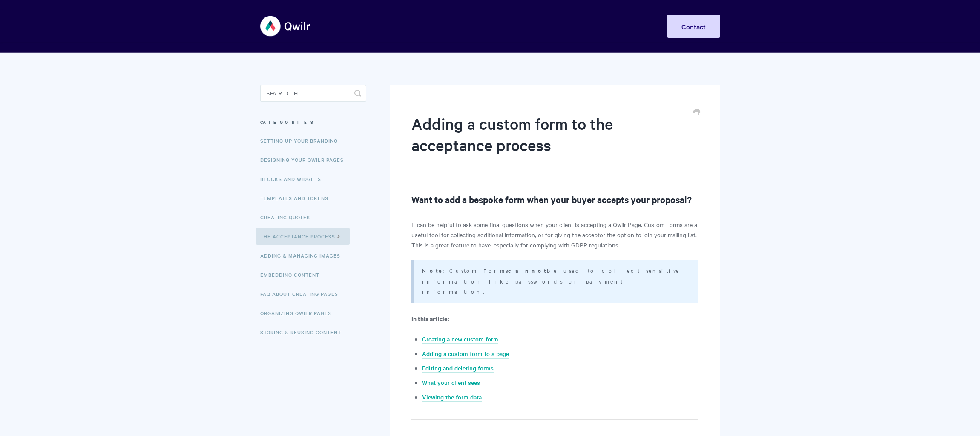 This screenshot has height=436, width=980. Describe the element at coordinates (285, 26) in the screenshot. I see `img: Qwilr Help Center` at that location.